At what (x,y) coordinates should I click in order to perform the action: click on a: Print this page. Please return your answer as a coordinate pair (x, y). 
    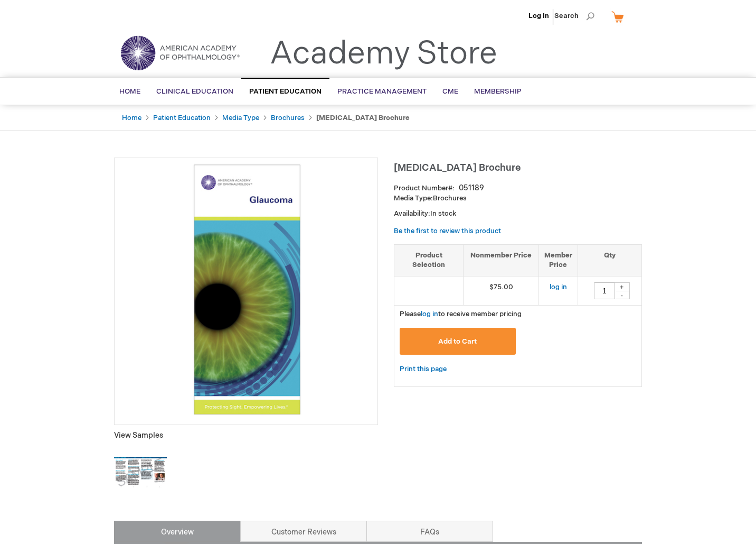
    Looking at the image, I should click on (423, 369).